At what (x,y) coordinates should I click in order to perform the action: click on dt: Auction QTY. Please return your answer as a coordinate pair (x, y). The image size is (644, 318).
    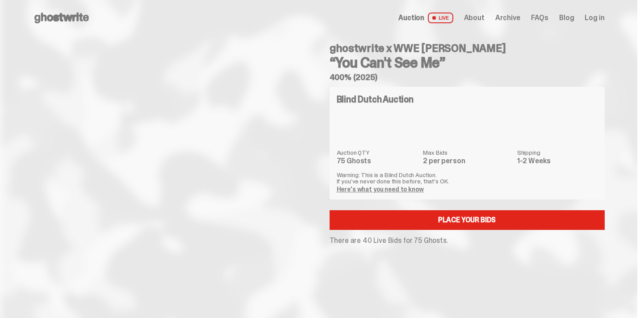
    Looking at the image, I should click on (377, 152).